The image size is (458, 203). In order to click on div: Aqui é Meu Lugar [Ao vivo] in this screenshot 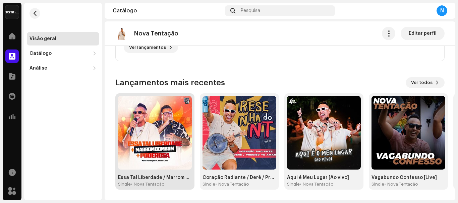, I will do `click(324, 178)`.